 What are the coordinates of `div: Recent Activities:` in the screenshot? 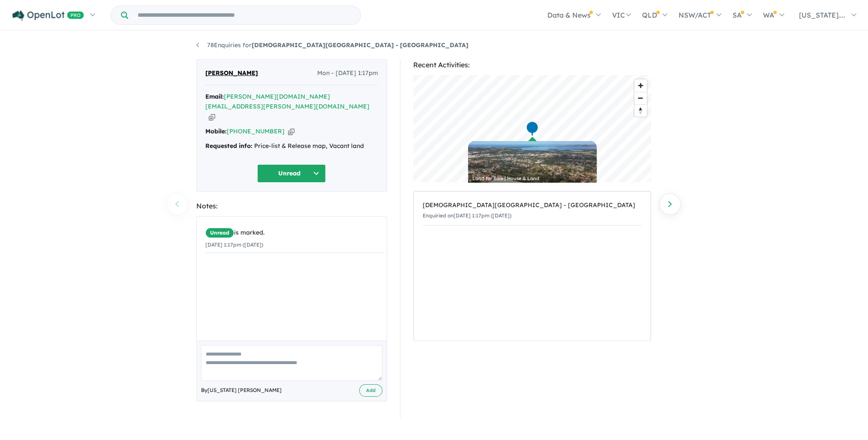 It's located at (532, 64).